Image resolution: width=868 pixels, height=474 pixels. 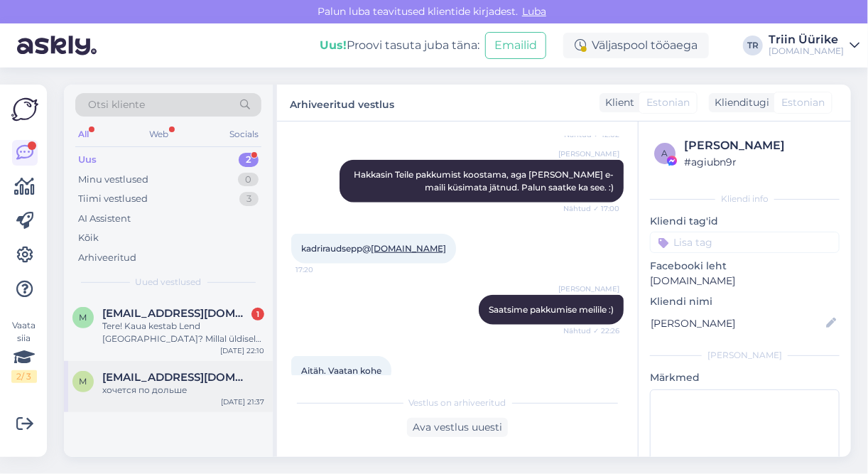 I want to click on span: Luba, so click(x=534, y=11).